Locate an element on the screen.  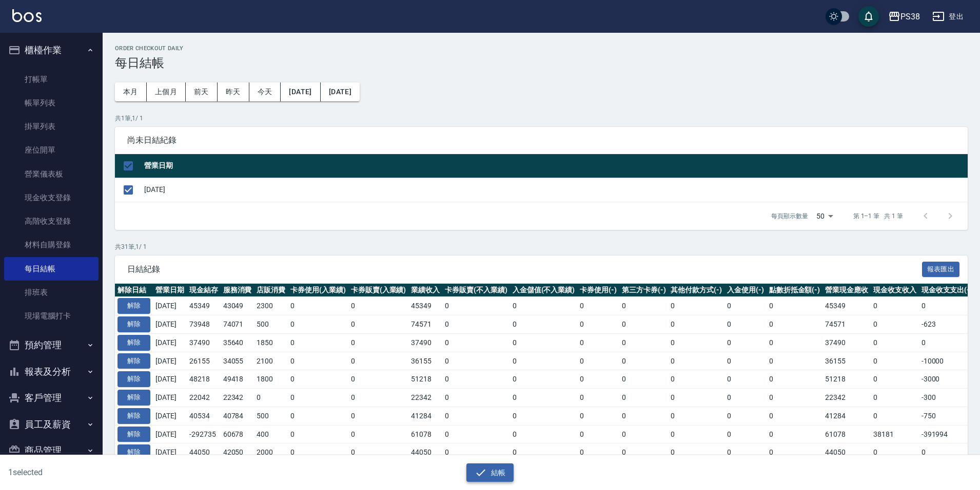
th: 營業現金應收 is located at coordinates (847, 290).